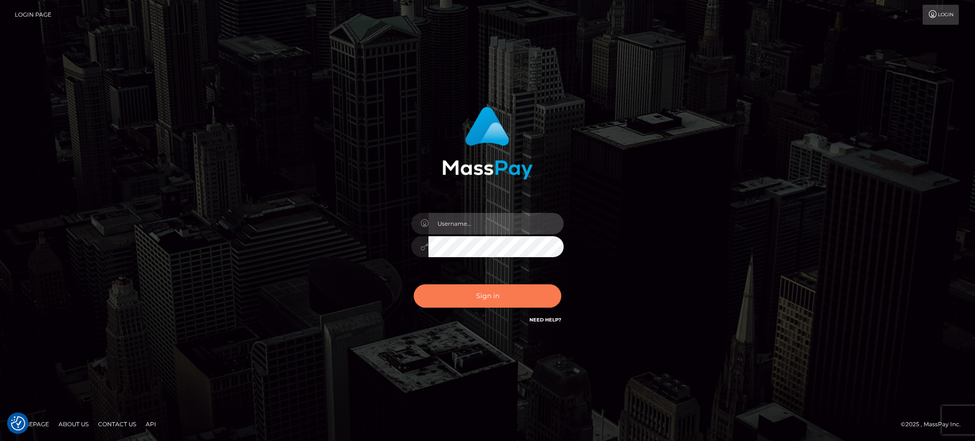  I want to click on a: Homepage, so click(31, 424).